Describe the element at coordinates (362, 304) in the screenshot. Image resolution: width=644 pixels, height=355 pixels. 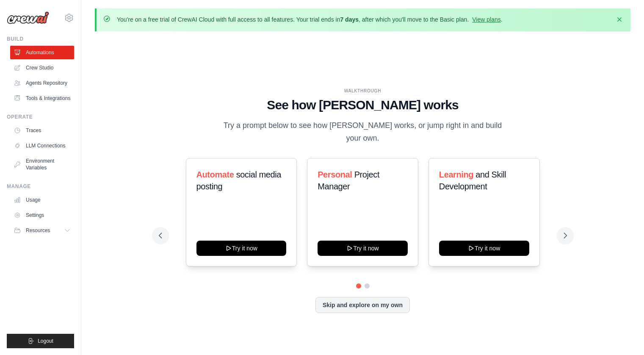
I see `button: Skip and explore on my own` at that location.